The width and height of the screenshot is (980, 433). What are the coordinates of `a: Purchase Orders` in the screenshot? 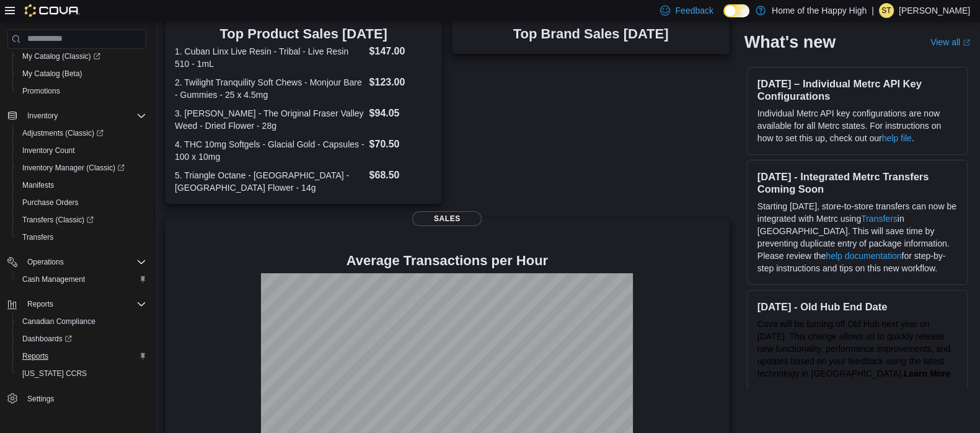 It's located at (50, 203).